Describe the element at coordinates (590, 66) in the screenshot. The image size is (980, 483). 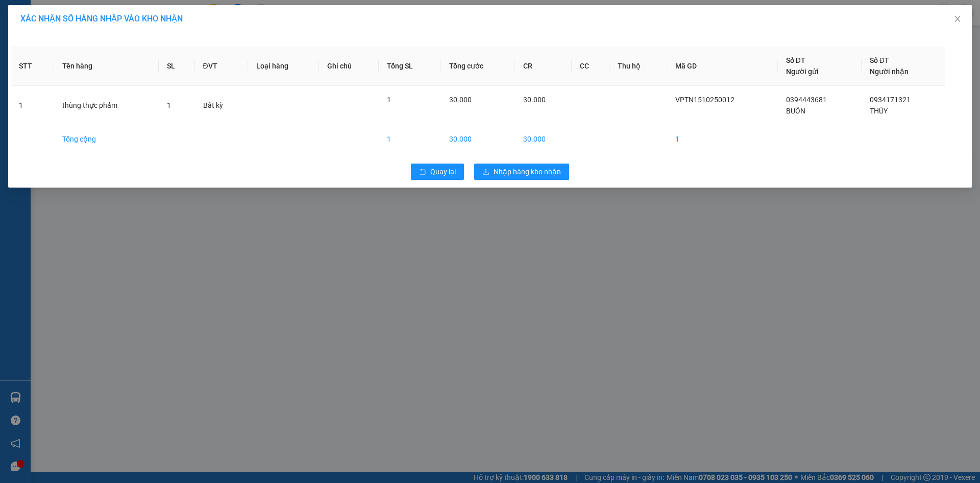
I see `th: CC` at that location.